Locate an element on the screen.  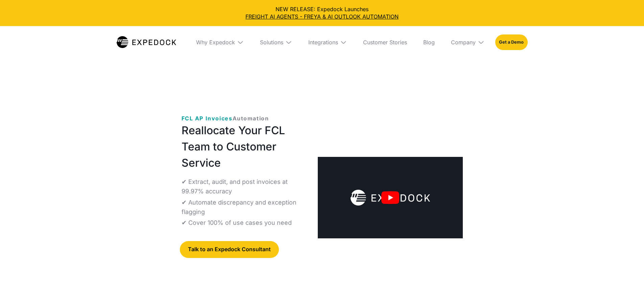
a: FREIGHT AI AGENTS - FREYA & AI OUTLOOK AUTOMATION is located at coordinates (322, 16).